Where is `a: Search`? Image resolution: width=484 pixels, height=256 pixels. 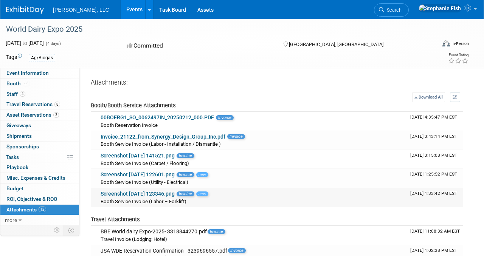
a: Search is located at coordinates (391, 10).